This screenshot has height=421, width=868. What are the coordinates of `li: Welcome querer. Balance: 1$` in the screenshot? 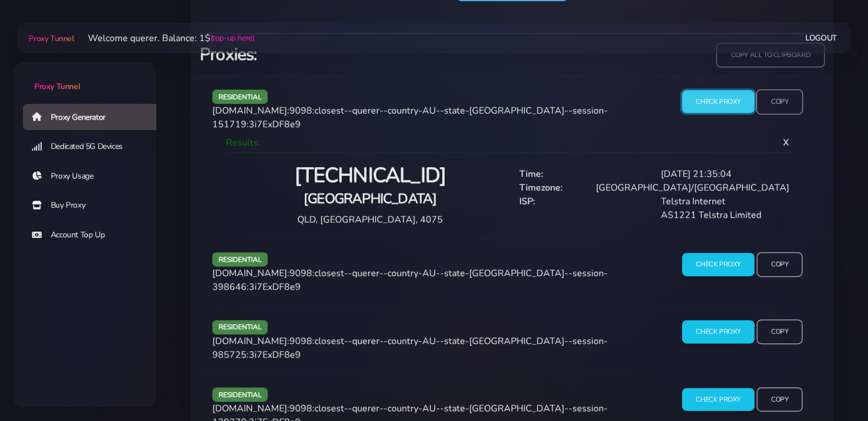 It's located at (165, 38).